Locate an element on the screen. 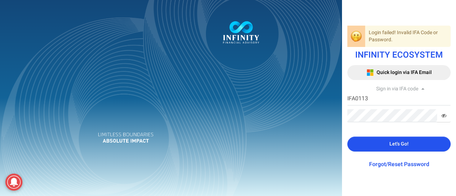 The image size is (456, 196). button: Quick login via IFA Email is located at coordinates (399, 73).